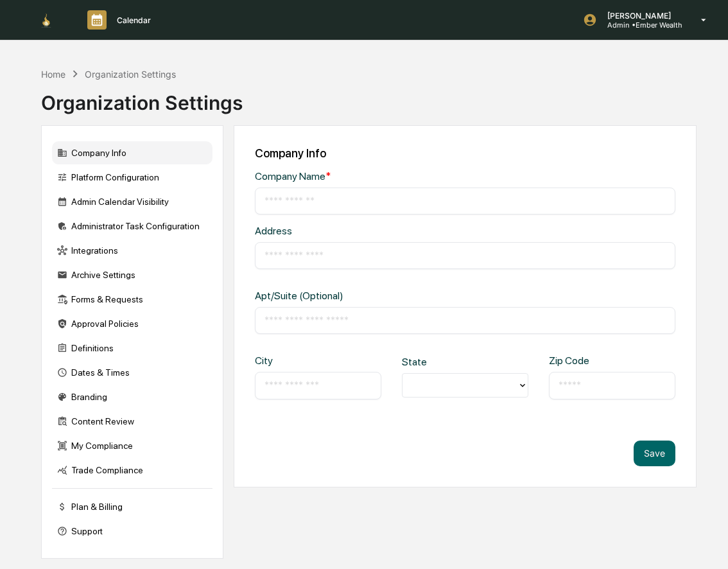 This screenshot has height=569, width=728. I want to click on div: Apt/Suite (Optional), so click(349, 296).